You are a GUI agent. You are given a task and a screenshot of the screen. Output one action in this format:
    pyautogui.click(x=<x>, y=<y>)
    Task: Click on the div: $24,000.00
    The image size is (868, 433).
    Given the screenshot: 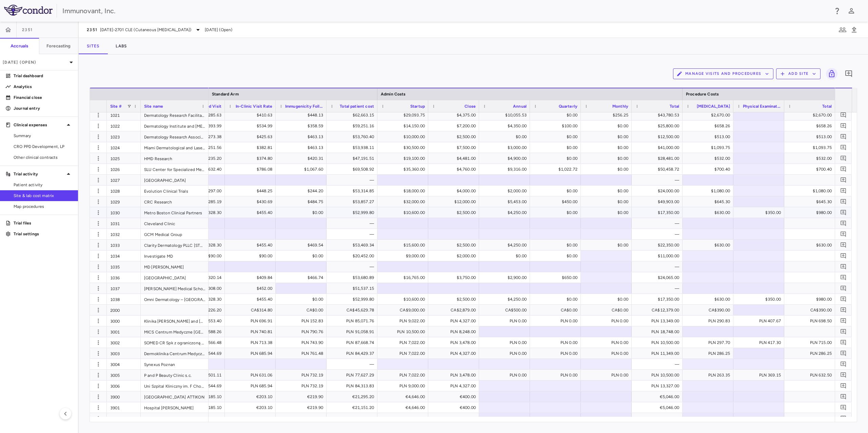 What is the action you would take?
    pyautogui.click(x=659, y=191)
    